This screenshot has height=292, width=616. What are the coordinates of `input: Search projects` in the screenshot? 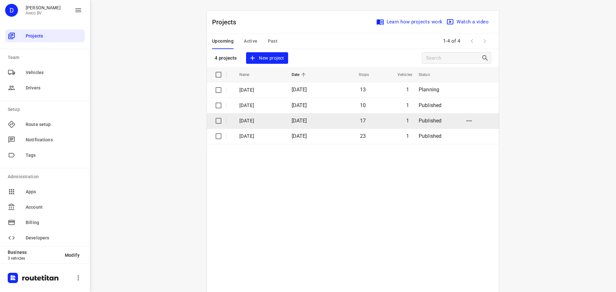 It's located at (454, 58).